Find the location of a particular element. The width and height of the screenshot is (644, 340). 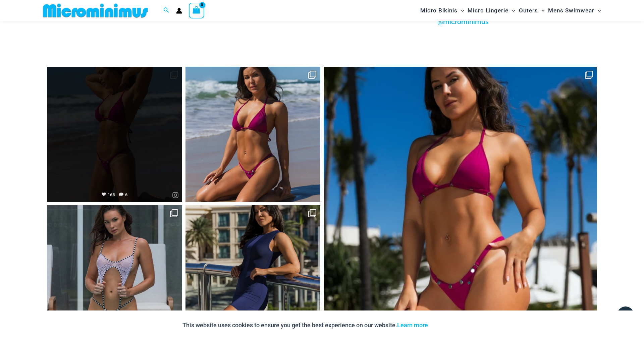

a: Micro BikinisMenu ToggleMenu Toggle is located at coordinates (442, 11).